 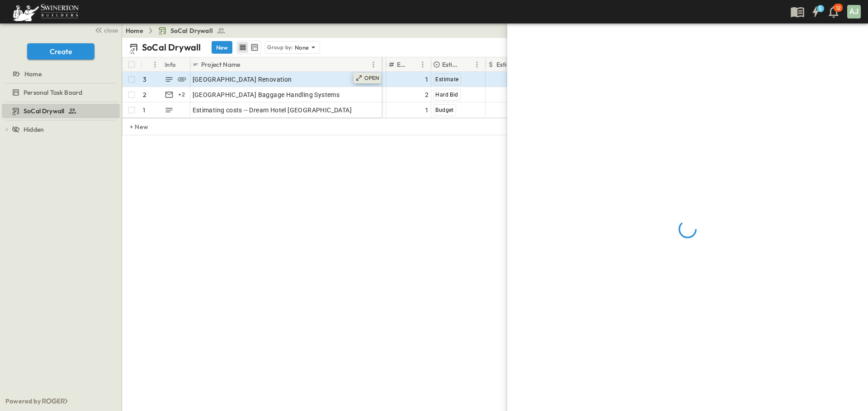 What do you see at coordinates (171, 47) in the screenshot?
I see `p: SoCal Drywall` at bounding box center [171, 47].